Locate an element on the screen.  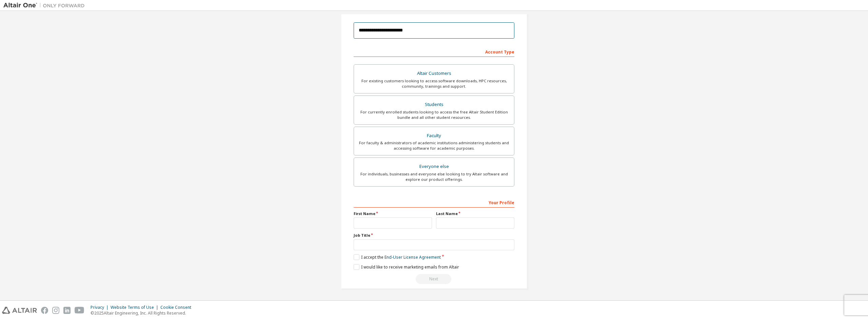
div: For currently enrolled students looking to access the free Altair Student Edition bundle and all ... is located at coordinates (434, 115).